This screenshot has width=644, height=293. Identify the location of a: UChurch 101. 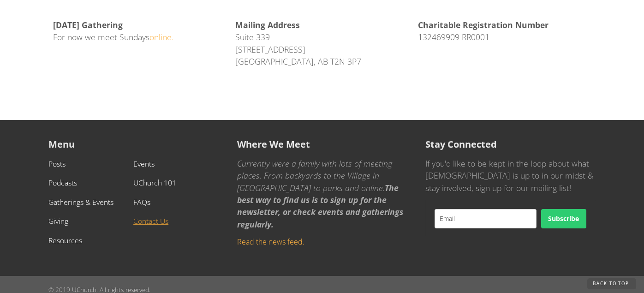
(155, 183).